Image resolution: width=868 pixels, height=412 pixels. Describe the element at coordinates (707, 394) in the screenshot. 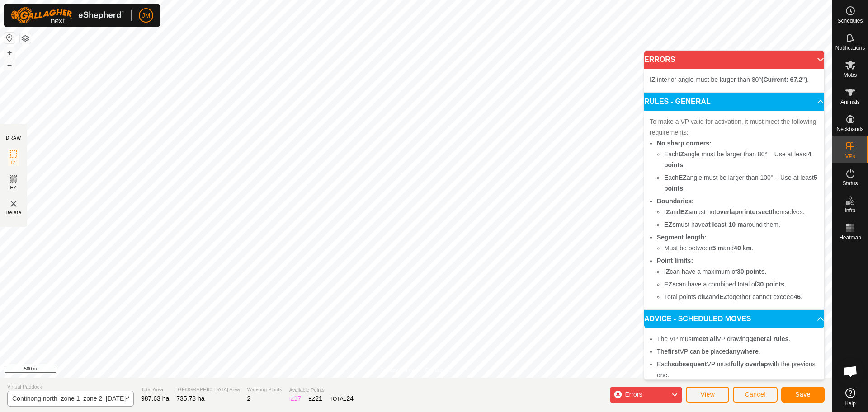

I see `span: View` at that location.